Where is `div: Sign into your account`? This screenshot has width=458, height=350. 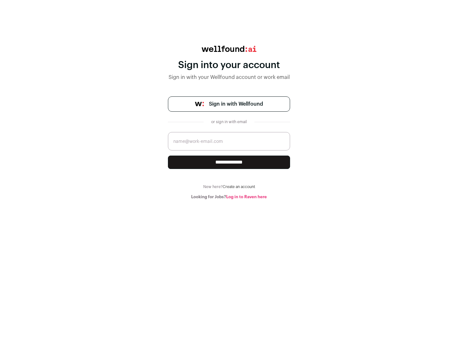
div: Sign into your account is located at coordinates (229, 65).